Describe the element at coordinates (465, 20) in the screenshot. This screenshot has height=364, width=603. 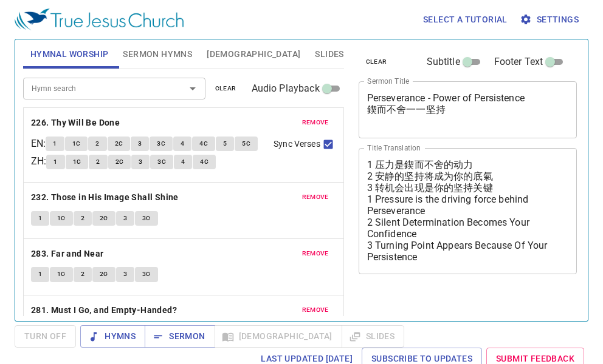
I see `span: Select a tutorial` at that location.